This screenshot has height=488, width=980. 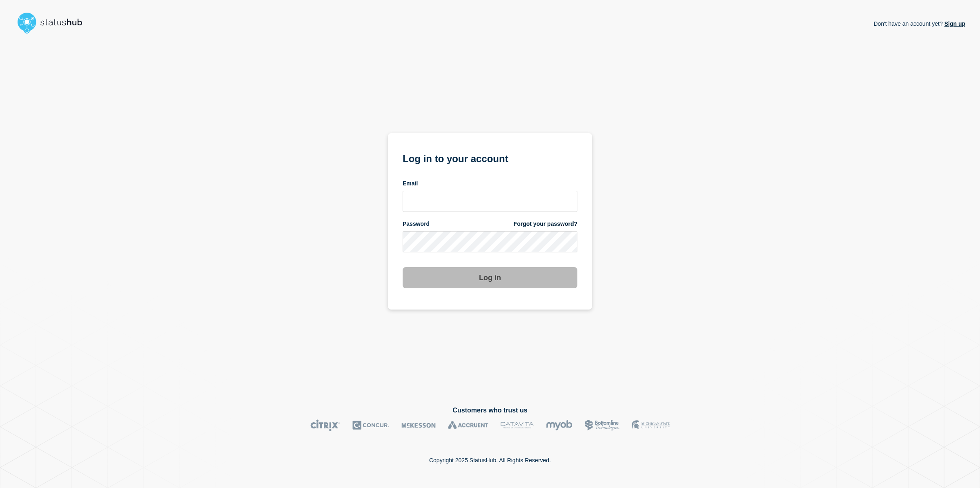 I want to click on input: password input, so click(x=490, y=242).